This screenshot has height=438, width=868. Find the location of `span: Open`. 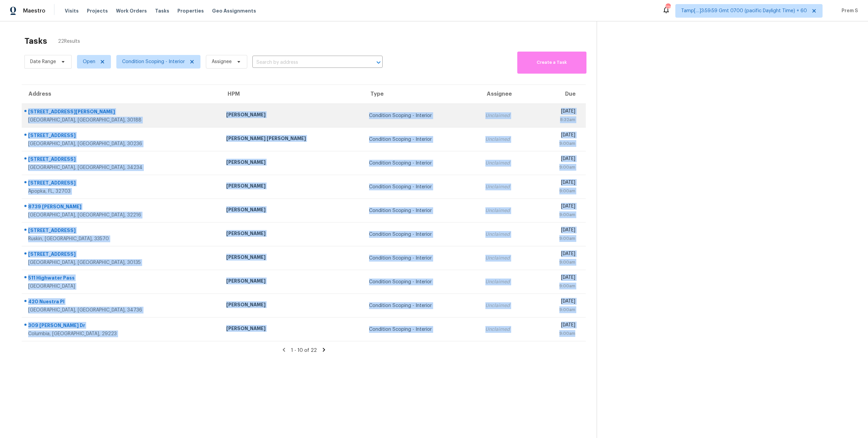

span: Open is located at coordinates (89, 62).